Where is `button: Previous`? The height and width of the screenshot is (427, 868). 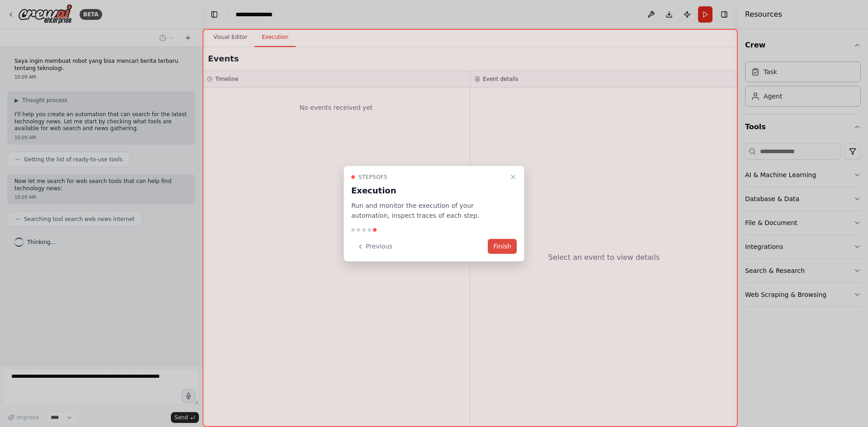 button: Previous is located at coordinates (374, 246).